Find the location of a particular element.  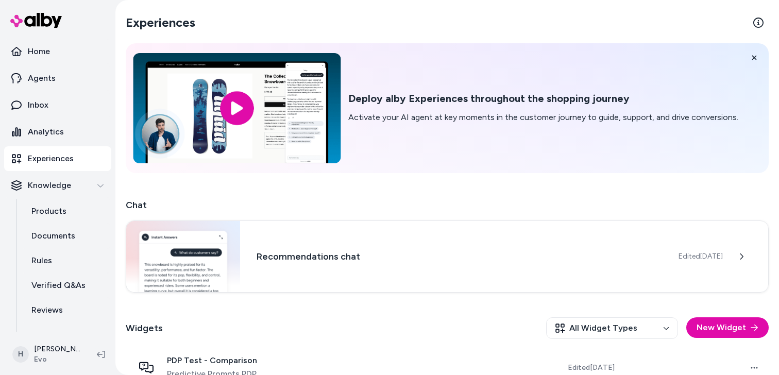

a: Inbox is located at coordinates (58, 105).